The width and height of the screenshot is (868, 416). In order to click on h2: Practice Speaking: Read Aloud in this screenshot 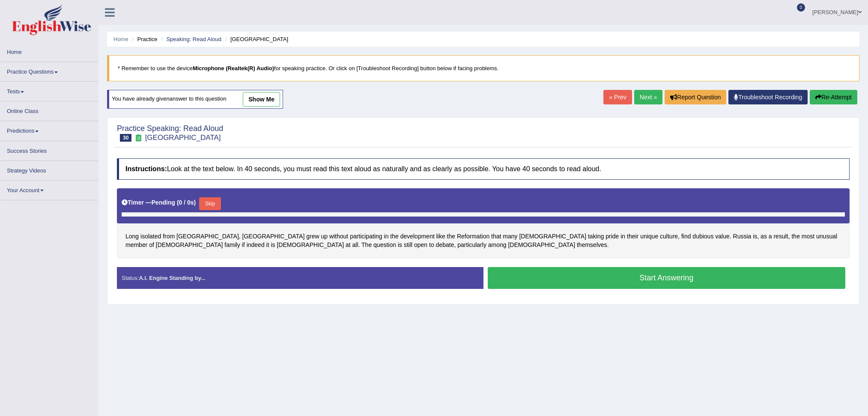, I will do `click(170, 133)`.